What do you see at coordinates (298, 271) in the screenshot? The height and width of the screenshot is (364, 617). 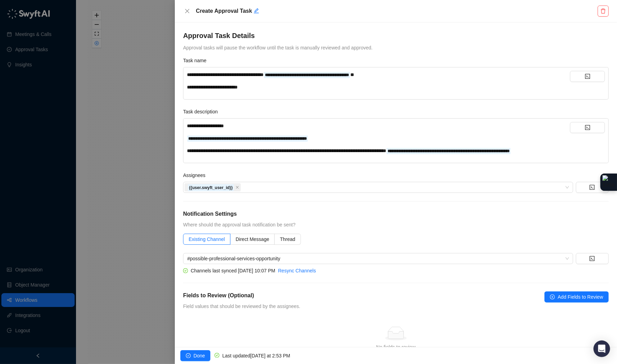 I see `a: Resync Channels` at bounding box center [298, 271].